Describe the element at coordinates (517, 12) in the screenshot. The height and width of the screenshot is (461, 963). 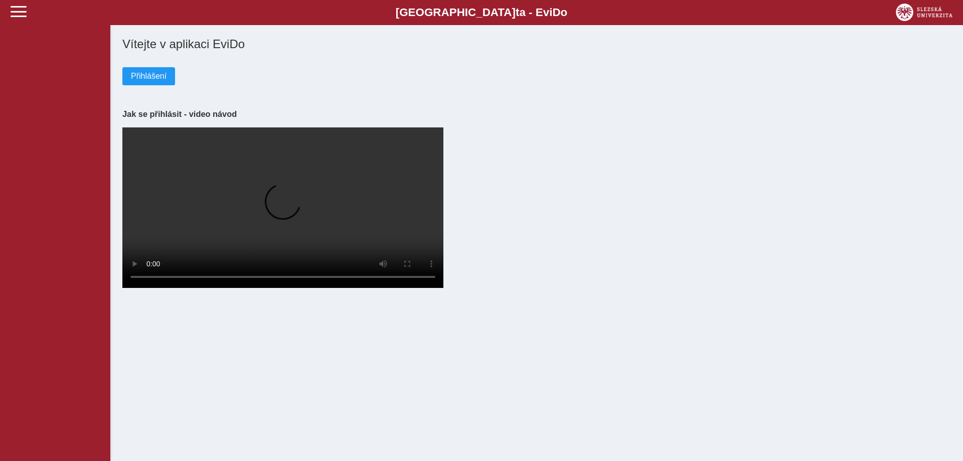
I see `span: t` at that location.